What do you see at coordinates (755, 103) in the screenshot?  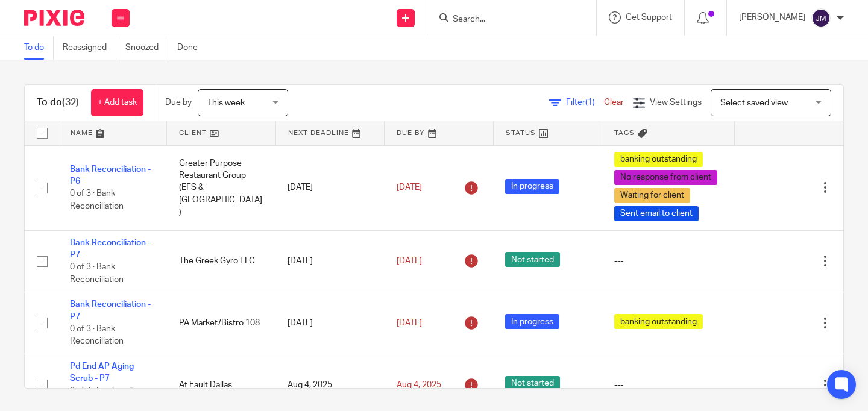 I see `span: Select saved view` at bounding box center [755, 103].